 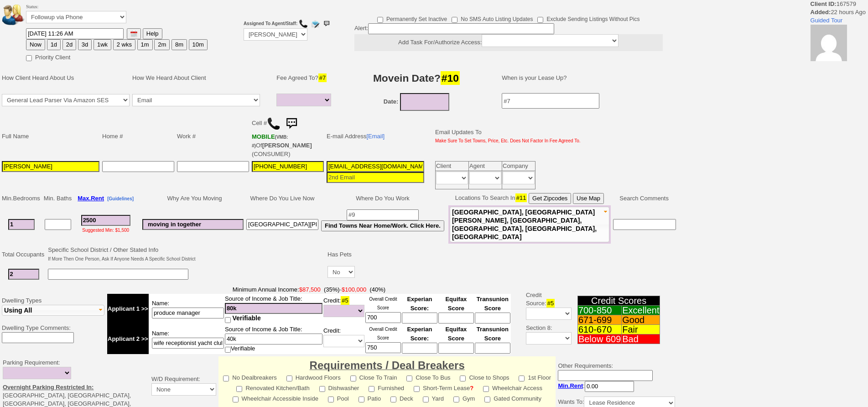 I want to click on td: Work #, so click(x=213, y=137).